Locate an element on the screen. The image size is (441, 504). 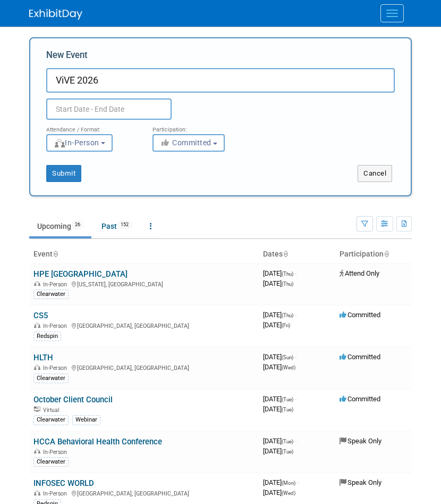
a: Sort by Start Date is located at coordinates (285, 254).